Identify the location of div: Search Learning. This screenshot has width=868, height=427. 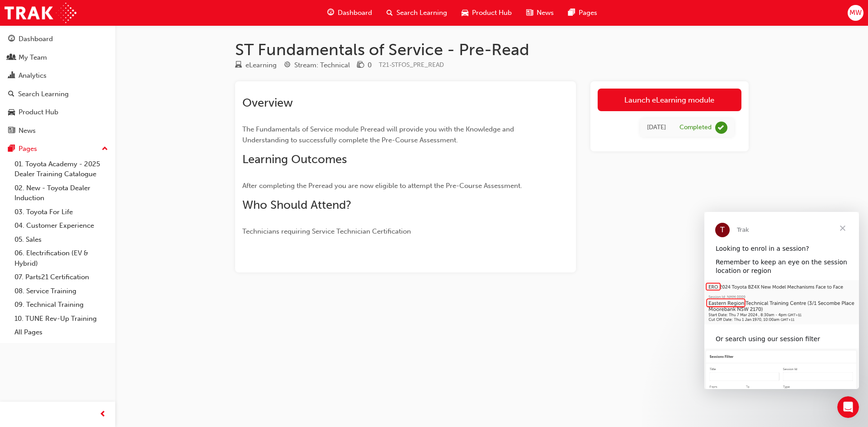
(43, 94).